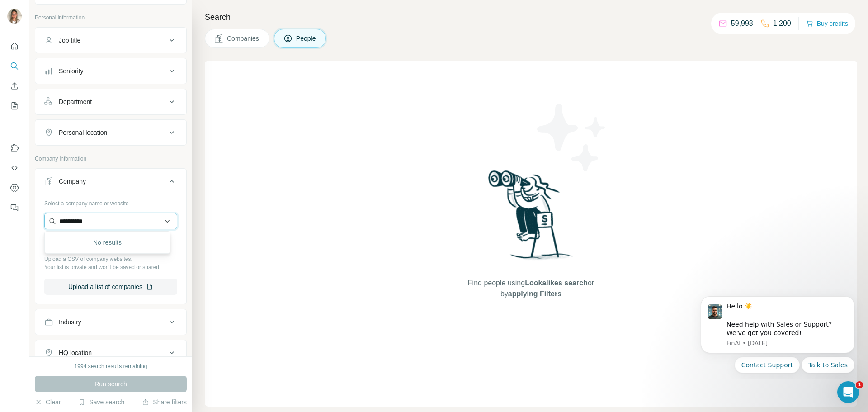  Describe the element at coordinates (827, 24) in the screenshot. I see `button: Buy credits` at that location.